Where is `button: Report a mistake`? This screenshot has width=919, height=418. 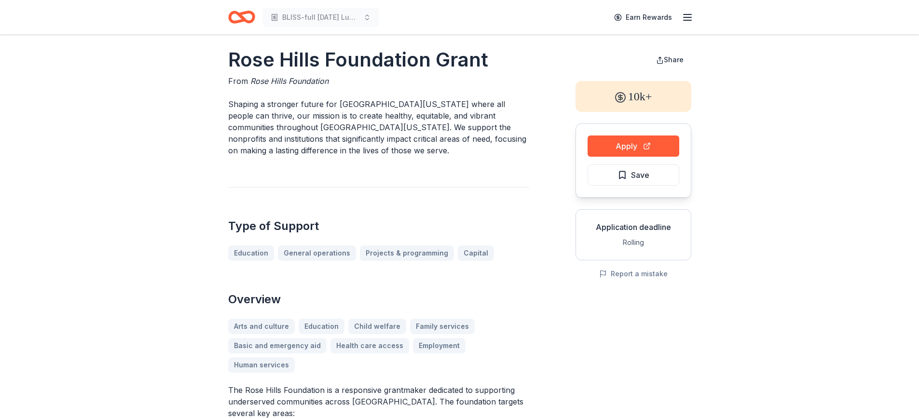 button: Report a mistake is located at coordinates (634, 274).